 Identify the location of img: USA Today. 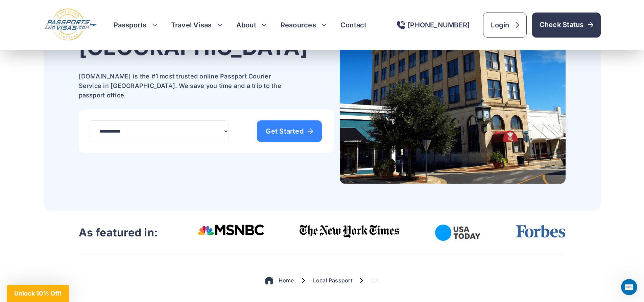
(458, 232).